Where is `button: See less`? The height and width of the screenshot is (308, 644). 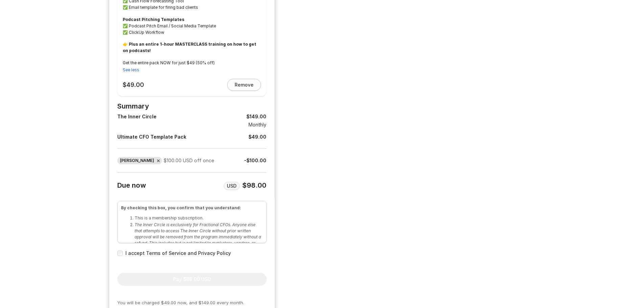
button: See less is located at coordinates (131, 70).